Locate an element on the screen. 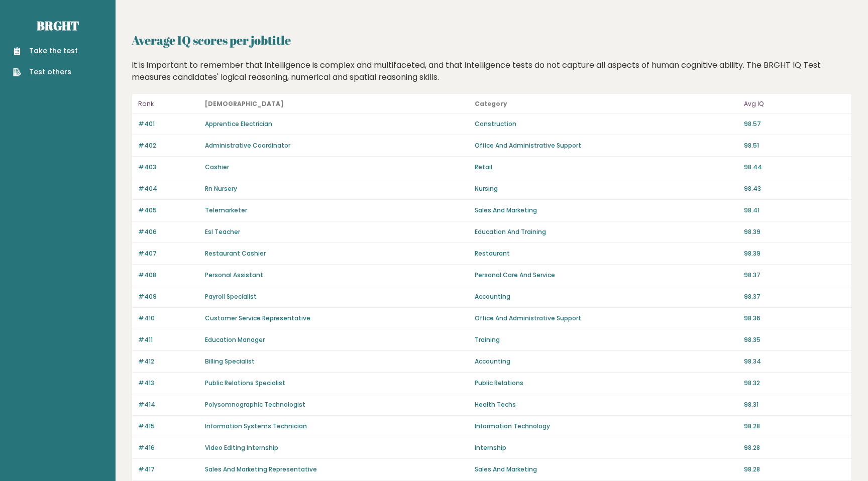  p: 98.32 is located at coordinates (795, 383).